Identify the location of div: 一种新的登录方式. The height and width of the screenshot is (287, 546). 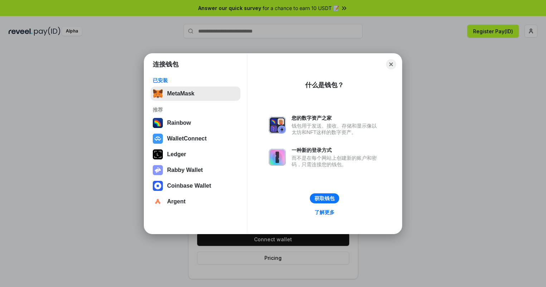
(336, 150).